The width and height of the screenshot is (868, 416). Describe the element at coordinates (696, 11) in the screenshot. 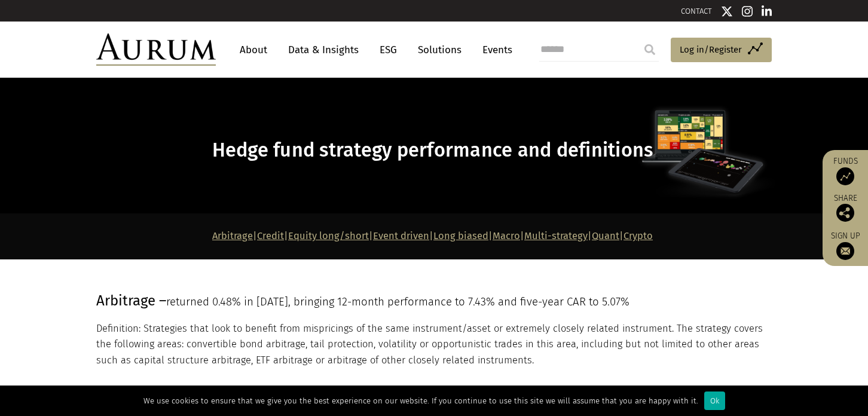

I see `a: CONTACT` at that location.